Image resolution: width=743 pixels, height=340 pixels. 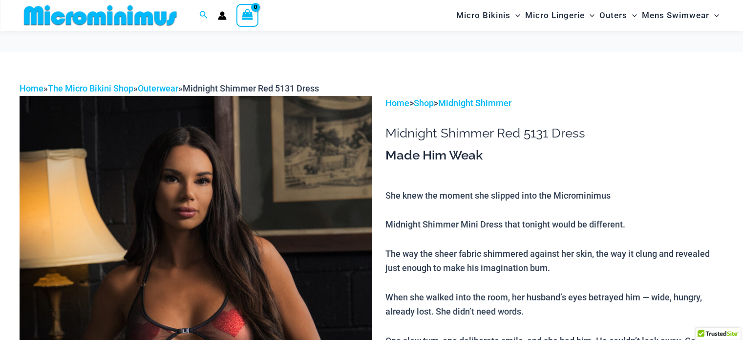 What do you see at coordinates (248, 15) in the screenshot?
I see `a: View Shopping Cart, empty` at bounding box center [248, 15].